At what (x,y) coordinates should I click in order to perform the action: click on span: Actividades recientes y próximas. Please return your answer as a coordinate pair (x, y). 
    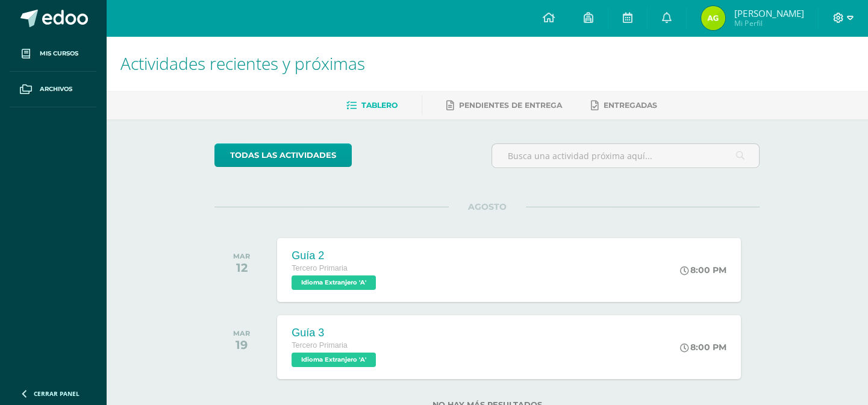
    Looking at the image, I should click on (243, 63).